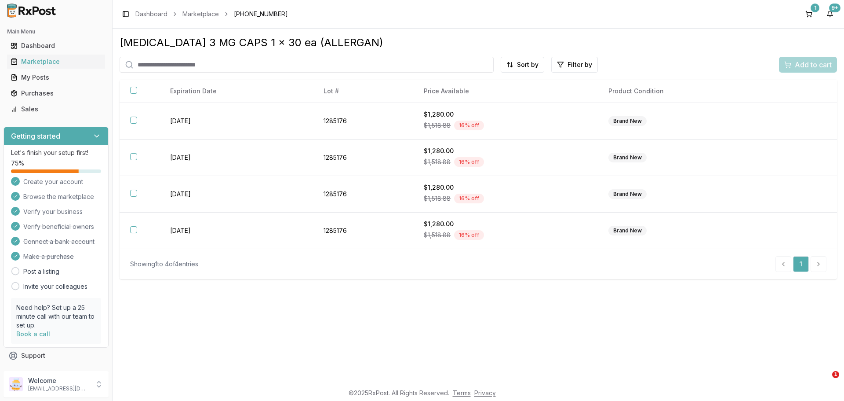  What do you see at coordinates (56, 77) in the screenshot?
I see `button: My Posts` at bounding box center [56, 77].